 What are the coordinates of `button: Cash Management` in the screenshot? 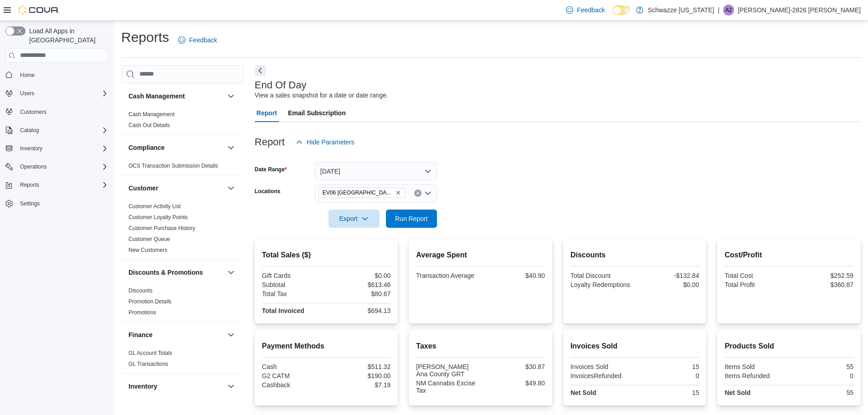 It's located at (231, 96).